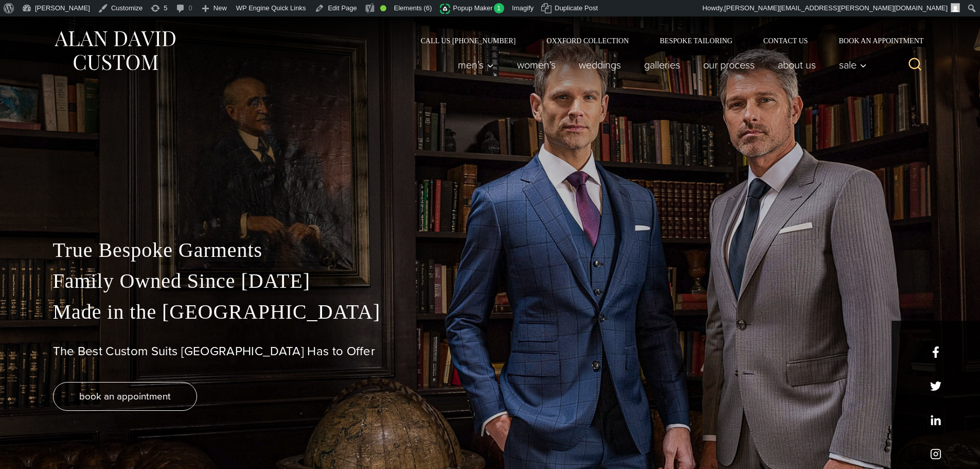 Image resolution: width=980 pixels, height=469 pixels. I want to click on a: About Us, so click(796, 65).